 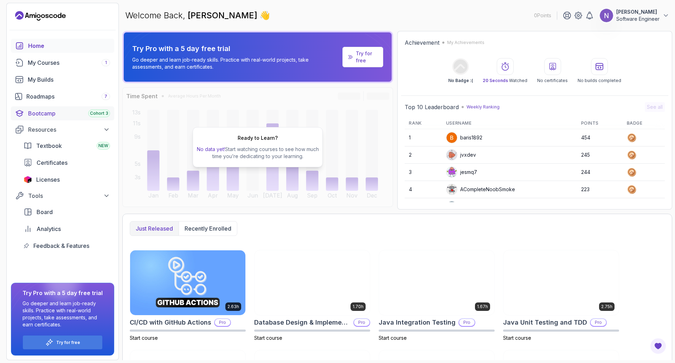 What do you see at coordinates (466, 43) in the screenshot?
I see `p: My Achievements` at bounding box center [466, 43].